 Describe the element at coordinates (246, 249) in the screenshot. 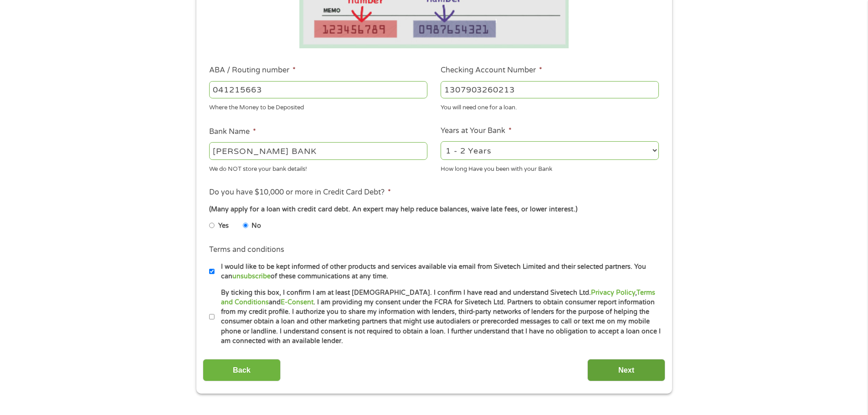

I see `label: Terms and conditions` at that location.